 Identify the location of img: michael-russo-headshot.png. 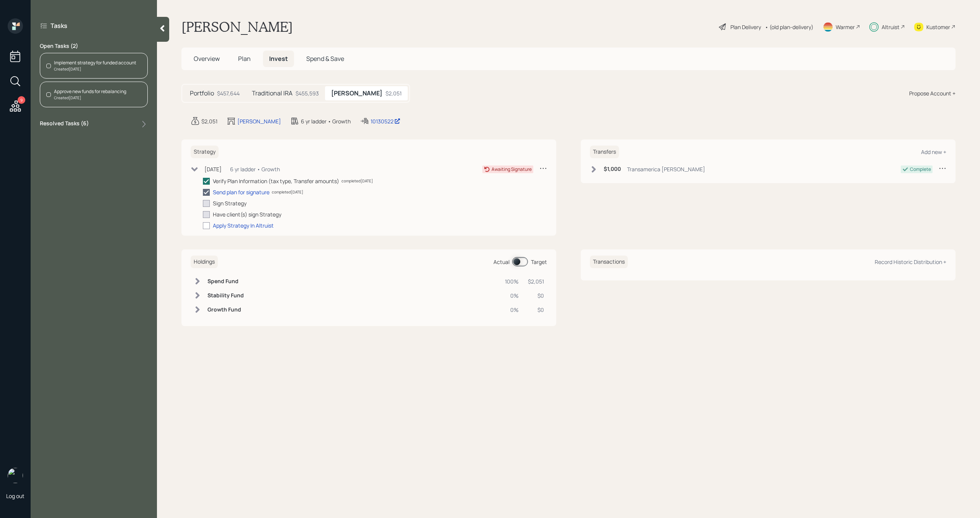
(15, 476).